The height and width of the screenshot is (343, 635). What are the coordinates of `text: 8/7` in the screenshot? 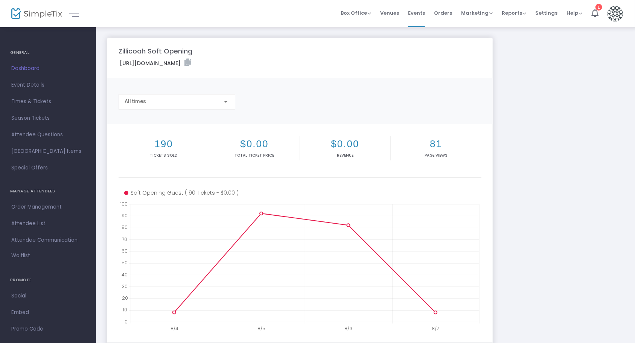 It's located at (436, 328).